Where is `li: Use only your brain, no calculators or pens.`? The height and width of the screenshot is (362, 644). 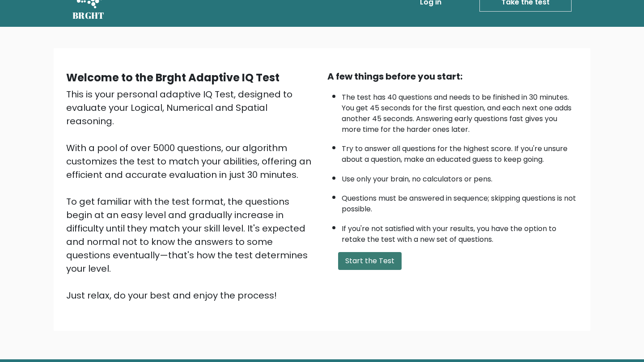 li: Use only your brain, no calculators or pens. is located at coordinates (460, 177).